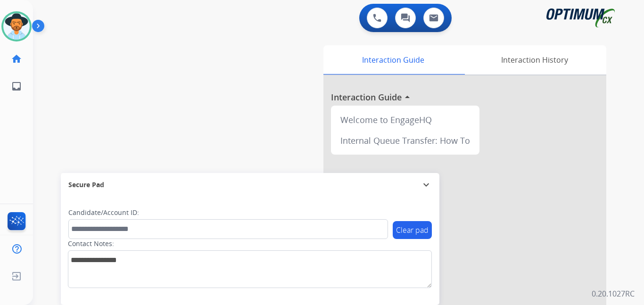 This screenshot has height=305, width=644. I want to click on mat-icon: expand_more, so click(426, 185).